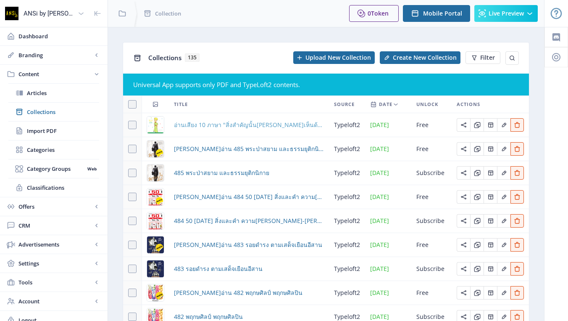 The height and width of the screenshot is (321, 568). Describe the element at coordinates (156, 173) in the screenshot. I see `img: 4392f972-de71-44c7-9e9b-6674a52261b0.png` at that location.